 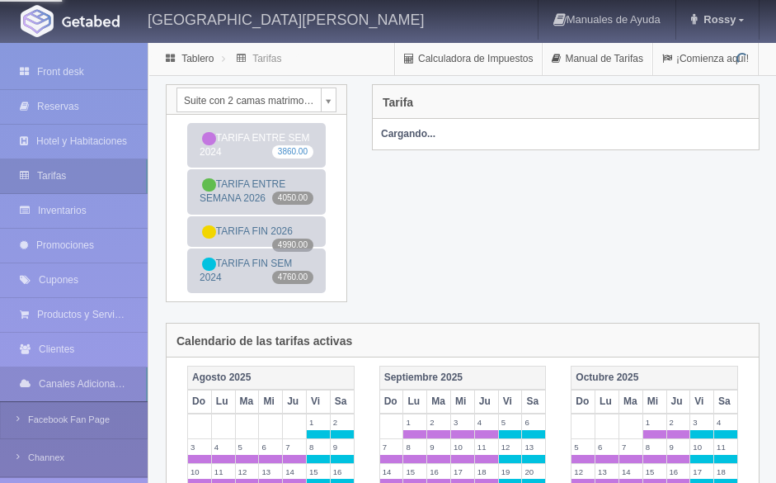 I want to click on a: ¡Comienza aquí!, so click(x=705, y=59).